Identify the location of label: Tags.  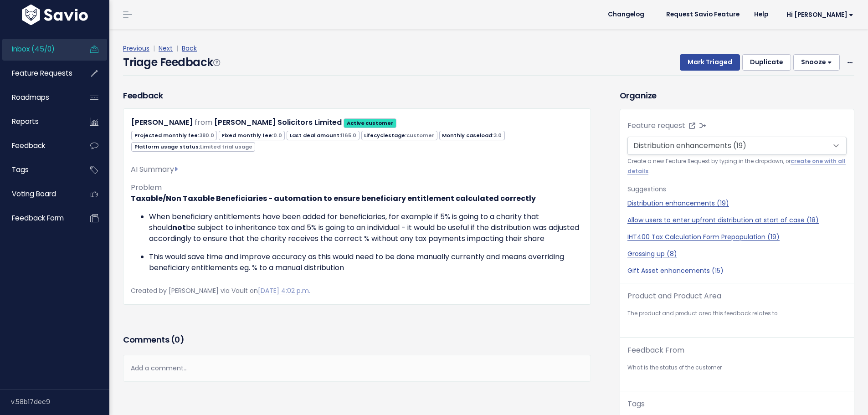
(636, 404).